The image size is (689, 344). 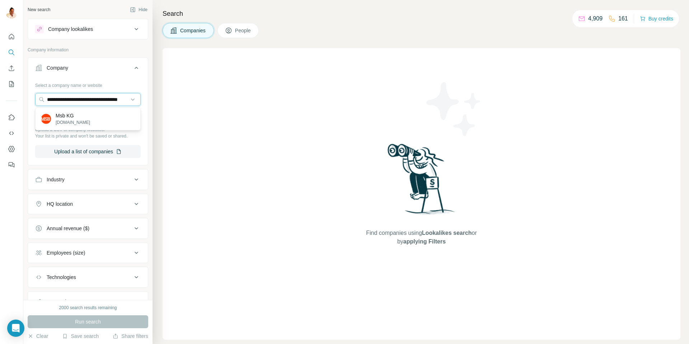 What do you see at coordinates (88, 29) in the screenshot?
I see `button: Company lookalikes` at bounding box center [88, 29].